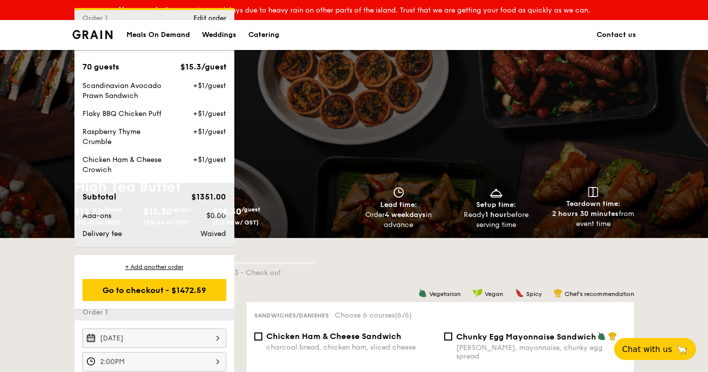  What do you see at coordinates (219, 35) in the screenshot?
I see `a: Weddings` at bounding box center [219, 35].